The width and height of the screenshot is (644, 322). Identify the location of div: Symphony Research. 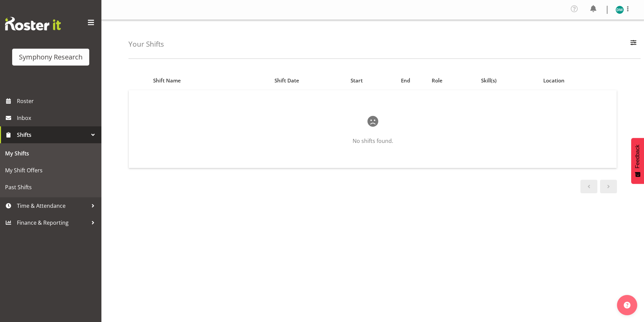
(51, 57).